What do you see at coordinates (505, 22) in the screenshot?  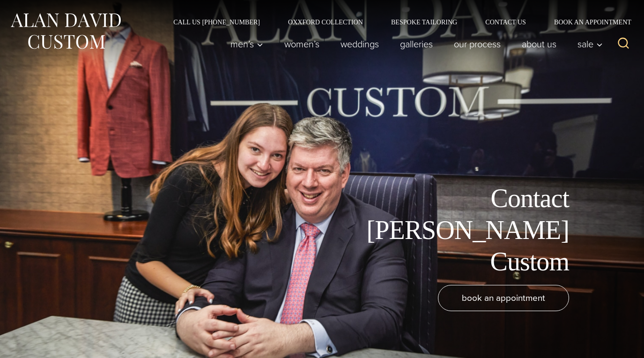 I see `a: Contact Us` at bounding box center [505, 22].